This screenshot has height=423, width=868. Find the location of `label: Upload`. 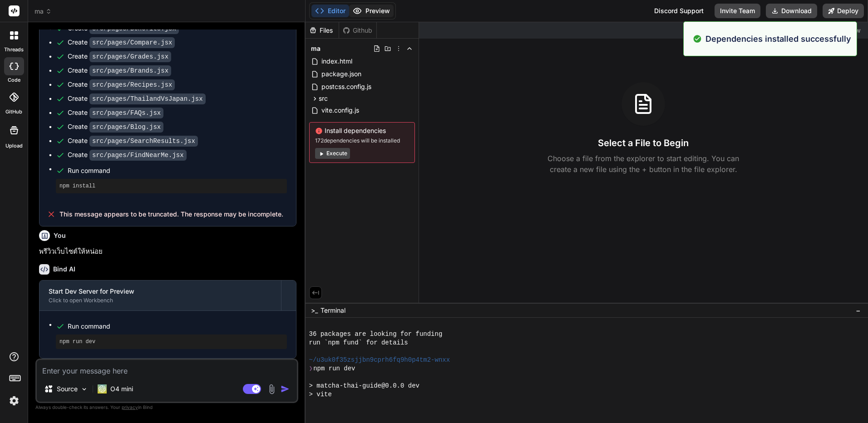

label: Upload is located at coordinates (14, 146).